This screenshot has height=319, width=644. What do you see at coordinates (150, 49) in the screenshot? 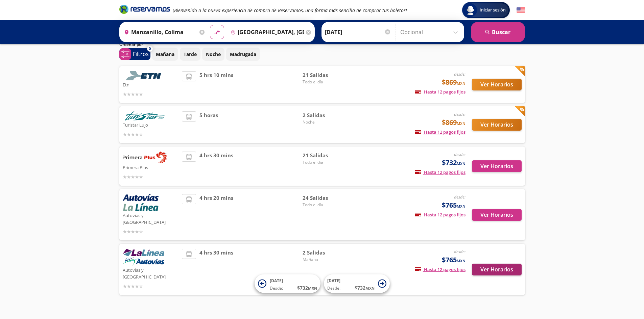
I see `span: 0` at bounding box center [150, 49].